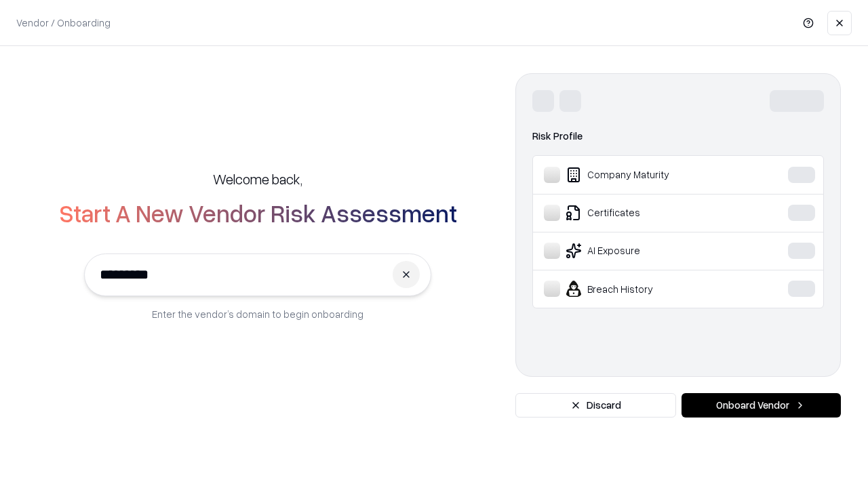 This screenshot has width=868, height=488. What do you see at coordinates (257, 179) in the screenshot?
I see `h5: Welcome back,` at bounding box center [257, 179].